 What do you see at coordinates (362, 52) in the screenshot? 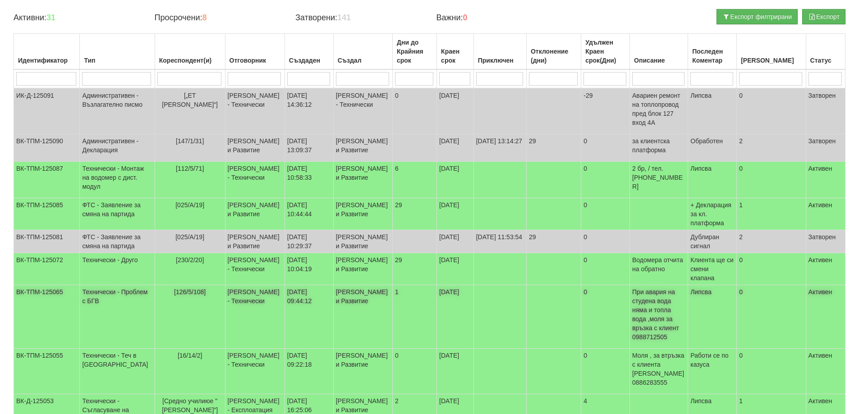
I see `th: Създал: No sort applied, activate to apply an ascending sort` at bounding box center [362, 52].